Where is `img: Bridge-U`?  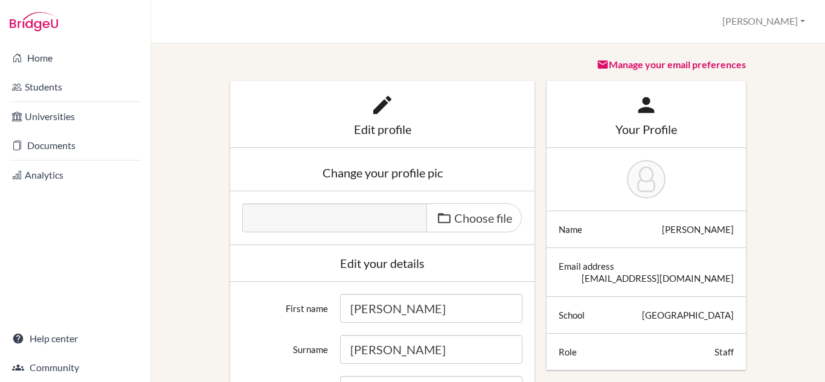
img: Bridge-U is located at coordinates (34, 22).